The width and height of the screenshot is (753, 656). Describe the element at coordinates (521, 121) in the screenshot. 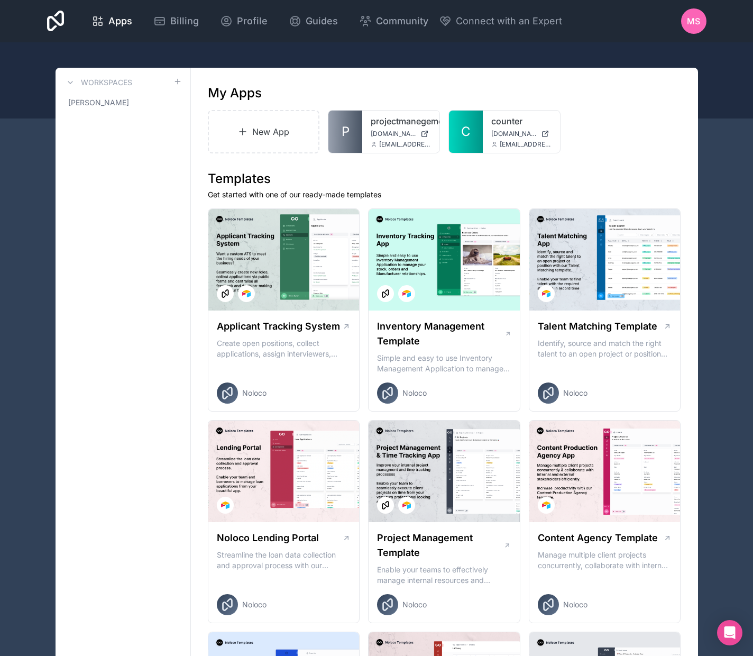

I see `a: counter` at that location.